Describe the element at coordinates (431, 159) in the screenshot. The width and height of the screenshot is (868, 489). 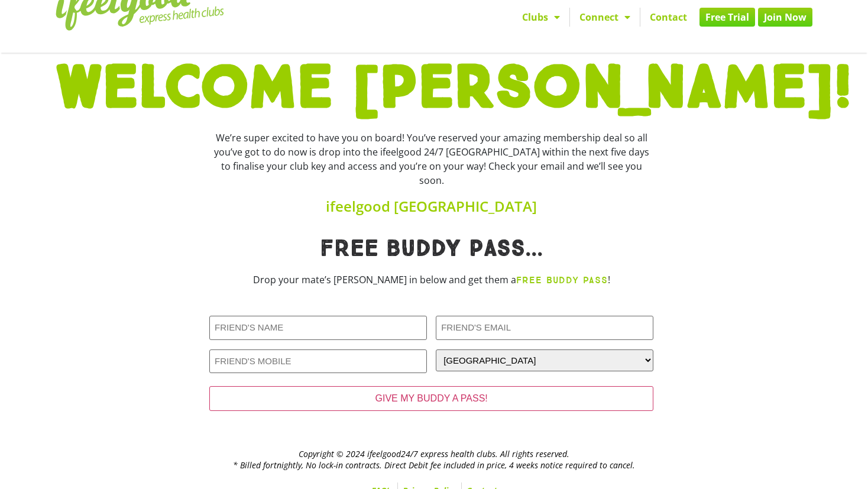
I see `div: We’re super excited to have you on board! You’ve reserved your amazing membership deal so all you...` at that location.